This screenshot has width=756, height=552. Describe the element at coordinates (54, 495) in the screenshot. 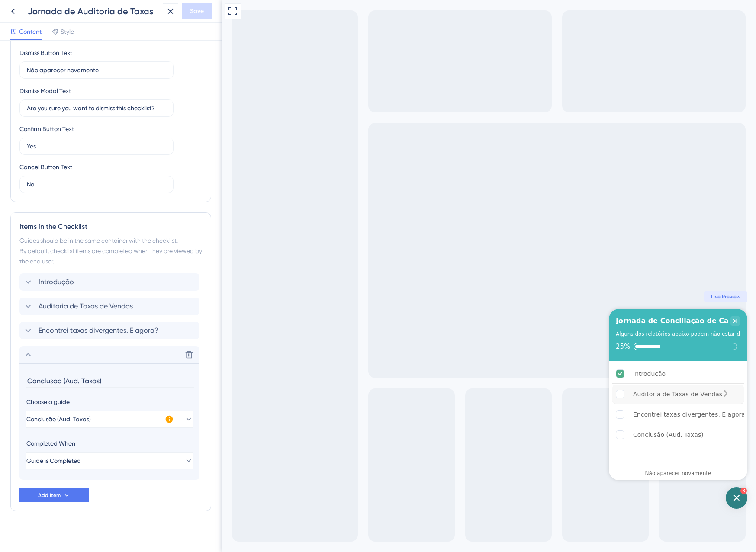

I see `button: Add Item` at that location.